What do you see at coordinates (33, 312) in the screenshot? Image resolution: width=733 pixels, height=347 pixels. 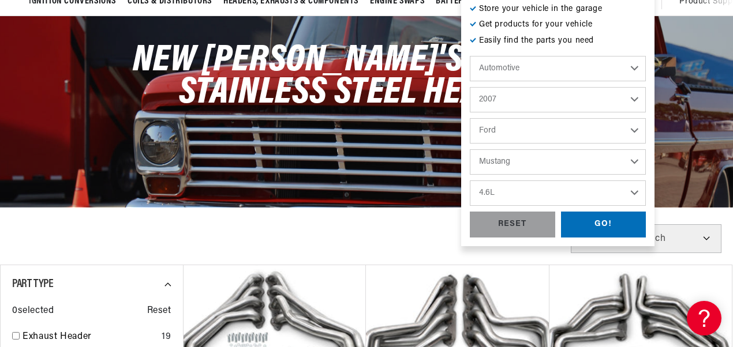 I see `span: 0 selected` at bounding box center [33, 312].